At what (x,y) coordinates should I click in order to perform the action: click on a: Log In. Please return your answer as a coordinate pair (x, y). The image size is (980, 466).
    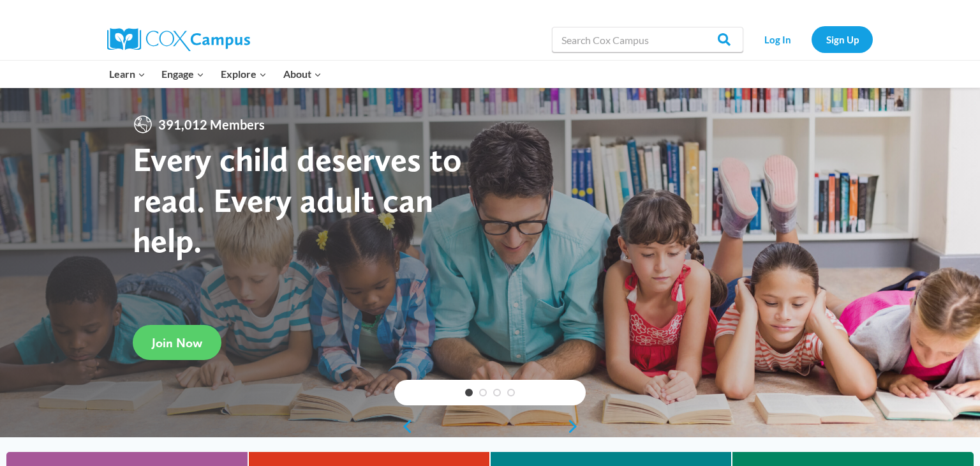
    Looking at the image, I should click on (777, 39).